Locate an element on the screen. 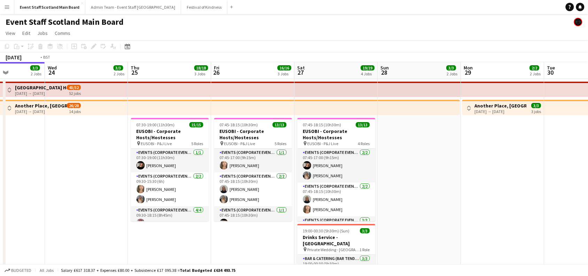 This screenshot has width=588, height=276. span: Comms is located at coordinates (62, 33).